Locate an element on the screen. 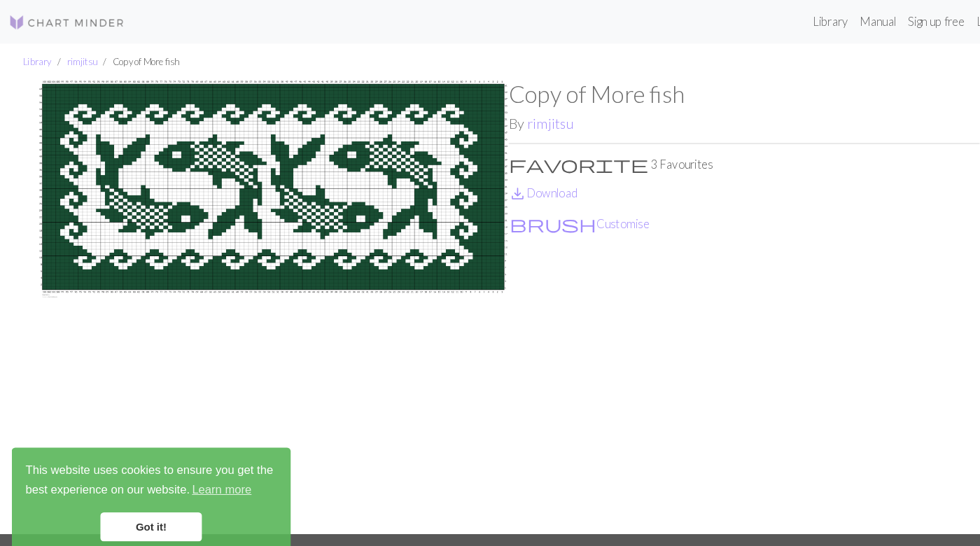 This screenshot has width=980, height=546. a: learn more about cookies is located at coordinates (213, 472).